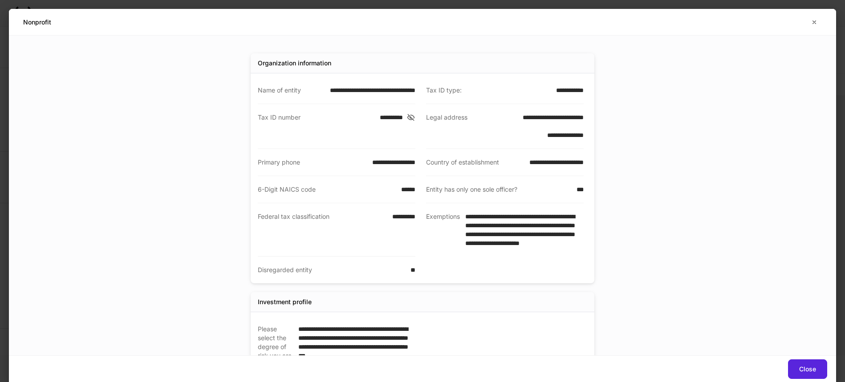 The width and height of the screenshot is (845, 382). What do you see at coordinates (331, 270) in the screenshot?
I see `div: Disregarded entity` at bounding box center [331, 270].